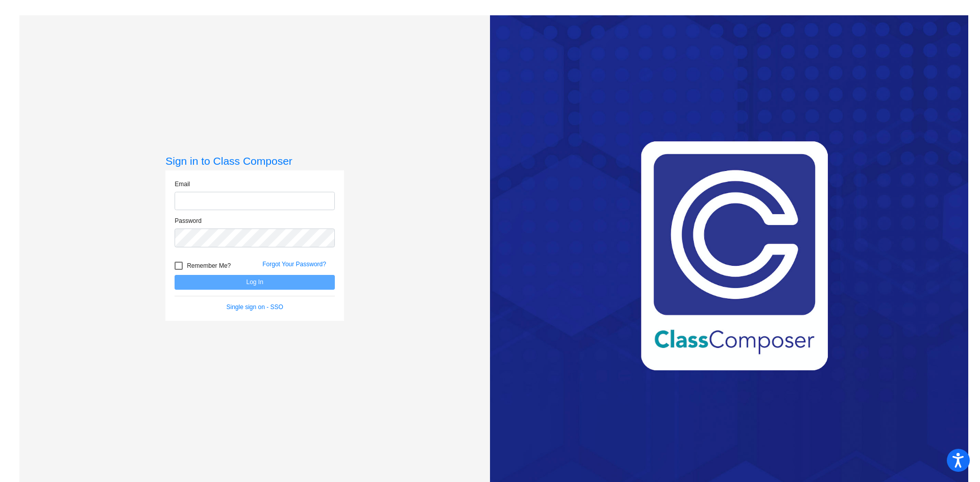 The image size is (980, 482). I want to click on a: Single sign on - SSO, so click(254, 307).